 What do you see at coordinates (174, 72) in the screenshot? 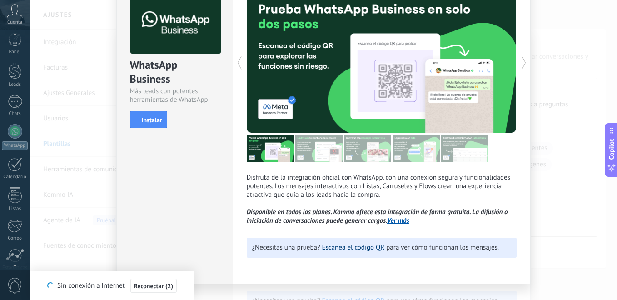
I see `div: WhatsApp Business` at bounding box center [174, 72].